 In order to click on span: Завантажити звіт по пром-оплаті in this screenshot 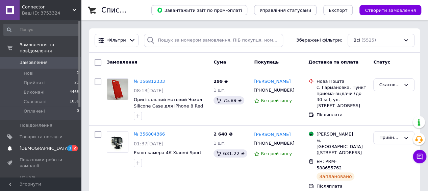, I will do `click(199, 10)`.